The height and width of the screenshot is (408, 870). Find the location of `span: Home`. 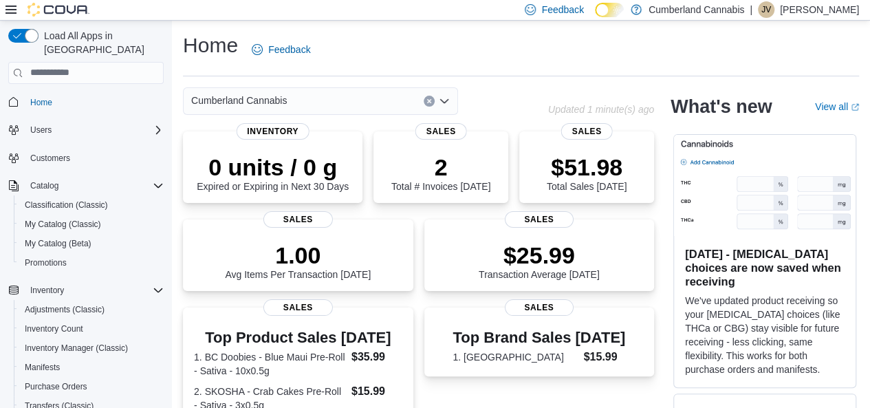

span: Home is located at coordinates (94, 102).